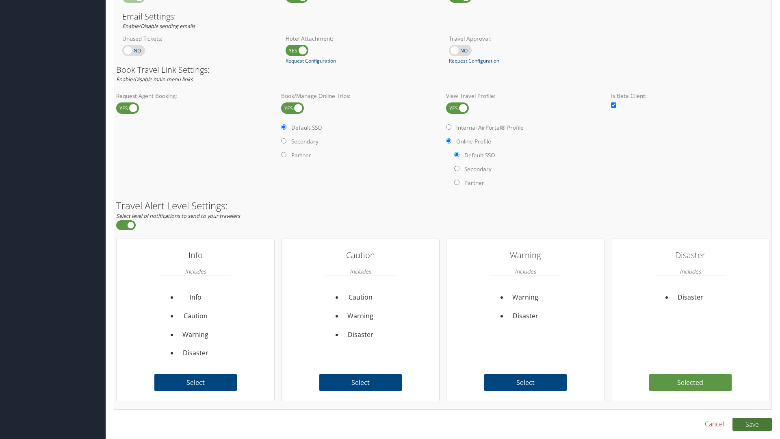 The image size is (780, 439). Describe the element at coordinates (198, 39) in the screenshot. I see `label: Unused Tickets:` at that location.